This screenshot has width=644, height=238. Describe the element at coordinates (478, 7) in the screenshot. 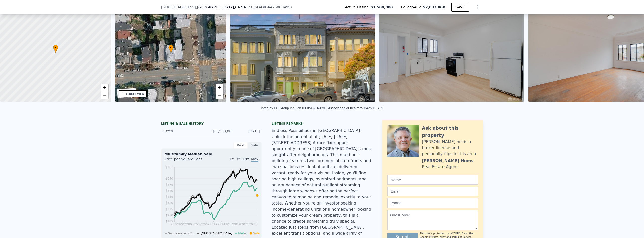

I see `button: Show Options` at that location.